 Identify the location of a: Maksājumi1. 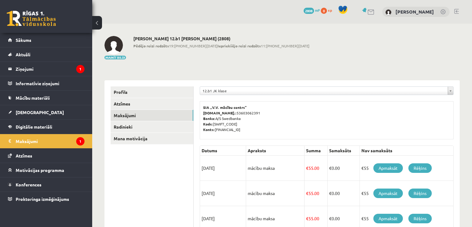
(46, 141).